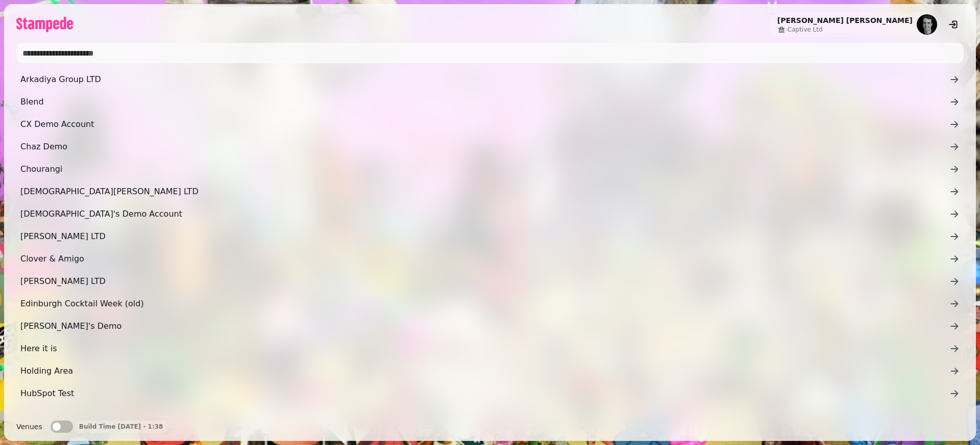  Describe the element at coordinates (485, 102) in the screenshot. I see `span: Blend` at that location.